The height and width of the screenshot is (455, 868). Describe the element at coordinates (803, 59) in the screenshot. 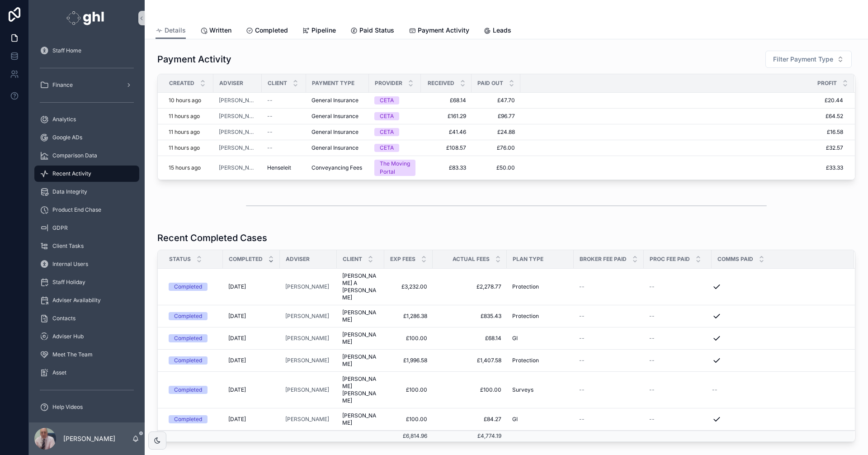

I see `span: Filter Payment Type` at that location.